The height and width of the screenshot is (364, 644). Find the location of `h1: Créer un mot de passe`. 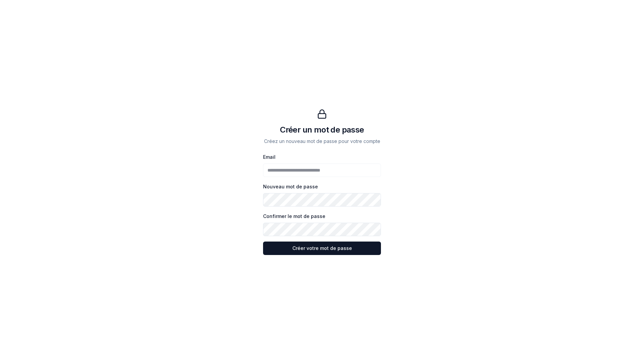

h1: Créer un mot de passe is located at coordinates (322, 130).